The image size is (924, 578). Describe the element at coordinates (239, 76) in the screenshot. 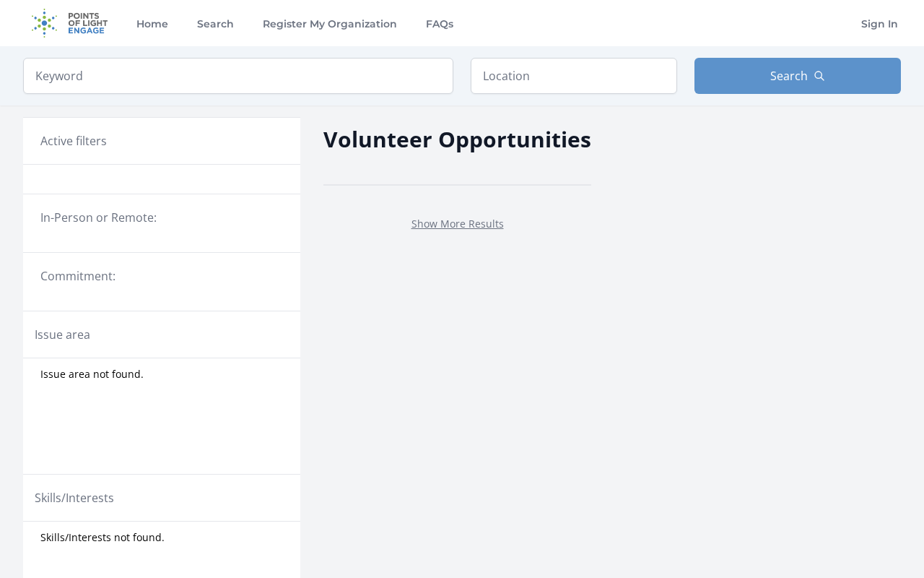

I see `input: Keyword` at that location.